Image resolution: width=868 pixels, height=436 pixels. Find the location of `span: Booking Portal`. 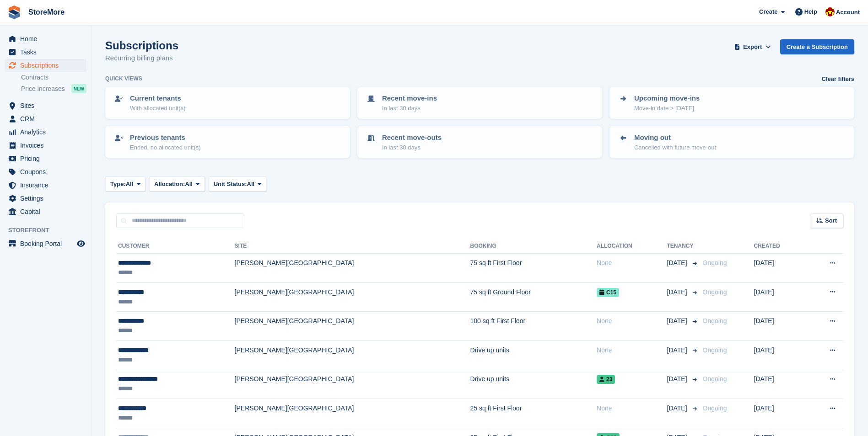

span: Booking Portal is located at coordinates (48, 244).